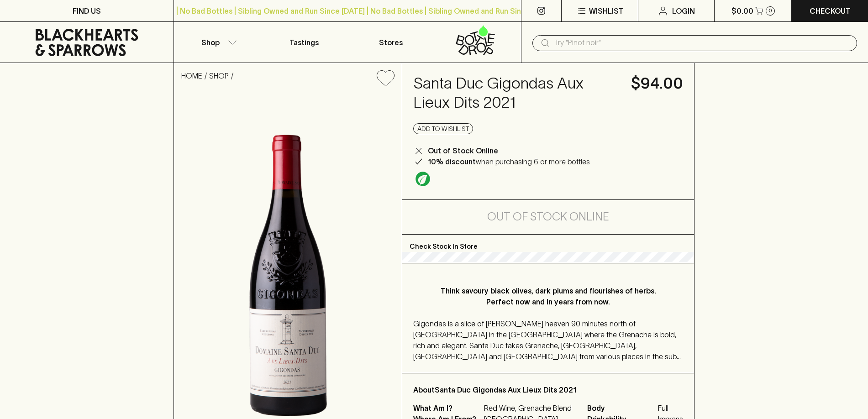 The height and width of the screenshot is (419, 868). What do you see at coordinates (530, 408) in the screenshot?
I see `p: Red Wine, Grenache Blend` at bounding box center [530, 408].